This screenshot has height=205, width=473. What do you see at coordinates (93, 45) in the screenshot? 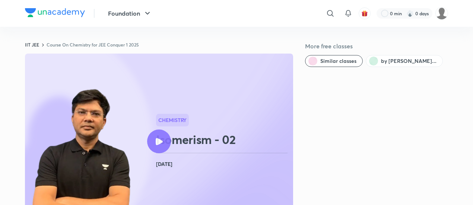
I see `a: Course On Chemistry for JEE Conquer 1 2025` at bounding box center [93, 45].